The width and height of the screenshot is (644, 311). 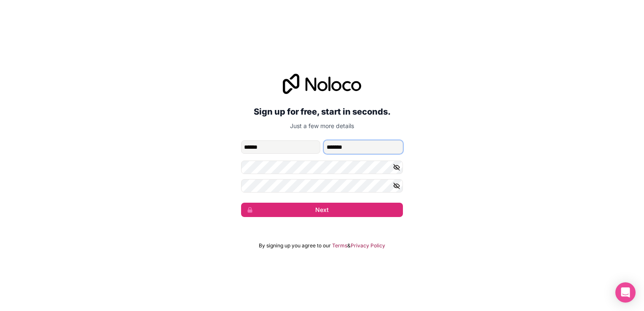 I want to click on span: By signing up you agree to our, so click(x=295, y=245).